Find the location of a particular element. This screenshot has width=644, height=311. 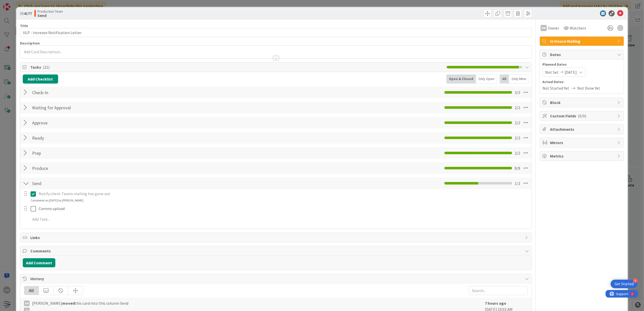

span: Dates is located at coordinates (582, 54).